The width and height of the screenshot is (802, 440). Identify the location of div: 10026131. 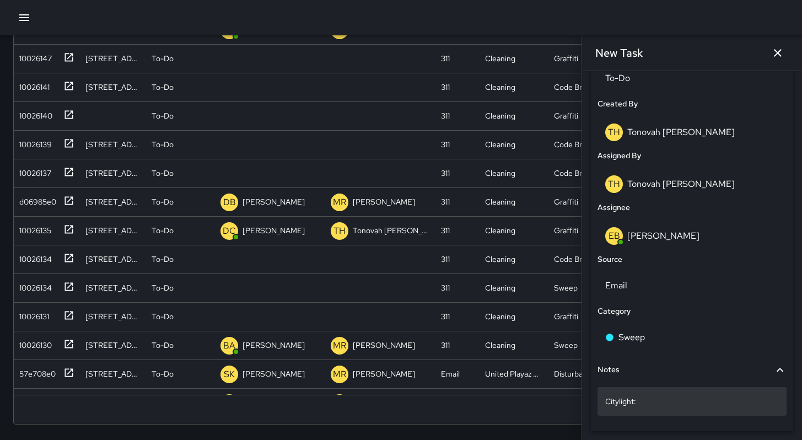
(32, 314).